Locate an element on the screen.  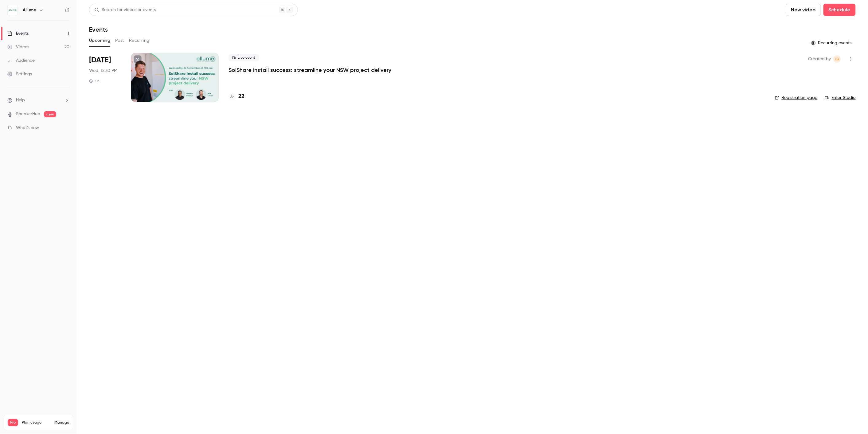
a: SpeakerHub is located at coordinates (28, 114).